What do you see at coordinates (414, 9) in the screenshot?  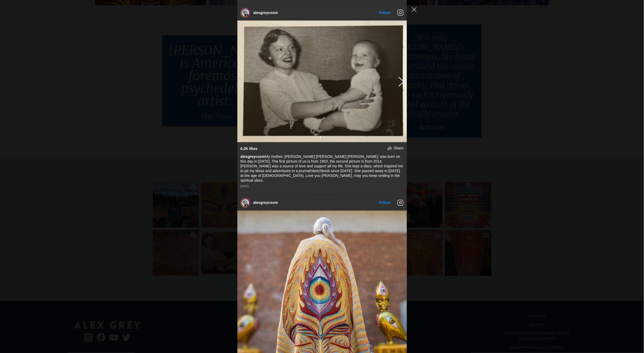 I see `button: Close Instagram Feed Popup` at bounding box center [414, 9].